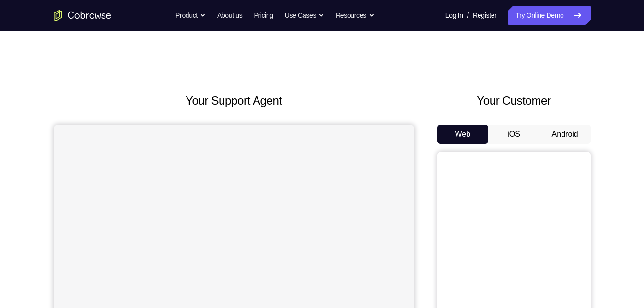 The width and height of the screenshot is (644, 308). What do you see at coordinates (234, 101) in the screenshot?
I see `h2: Your Support Agent` at bounding box center [234, 101].